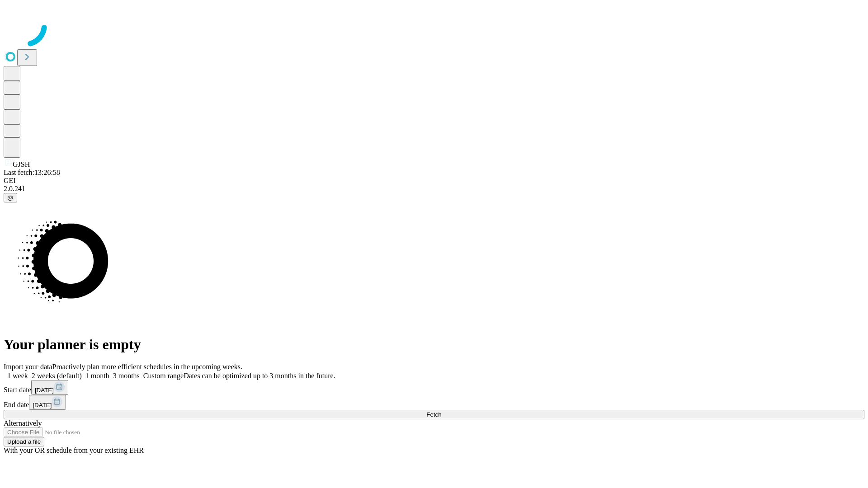 The image size is (868, 488). I want to click on div: 2.0.241, so click(434, 189).